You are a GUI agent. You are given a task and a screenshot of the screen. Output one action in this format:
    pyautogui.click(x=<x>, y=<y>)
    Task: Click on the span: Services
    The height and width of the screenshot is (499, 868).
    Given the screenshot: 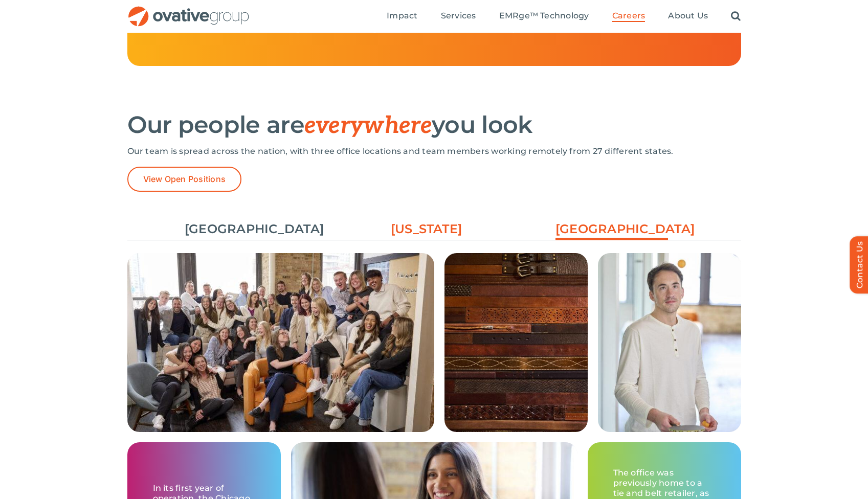 What is the action you would take?
    pyautogui.click(x=458, y=16)
    